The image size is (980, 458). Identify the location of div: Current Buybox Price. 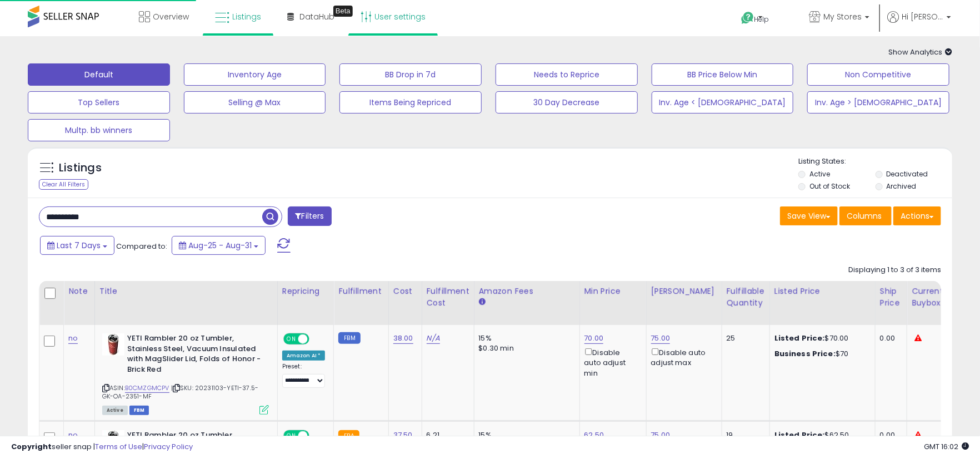
(940, 297).